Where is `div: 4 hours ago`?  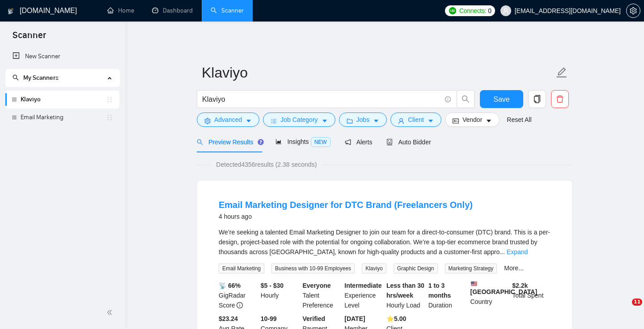
div: 4 hours ago is located at coordinates (346, 217).